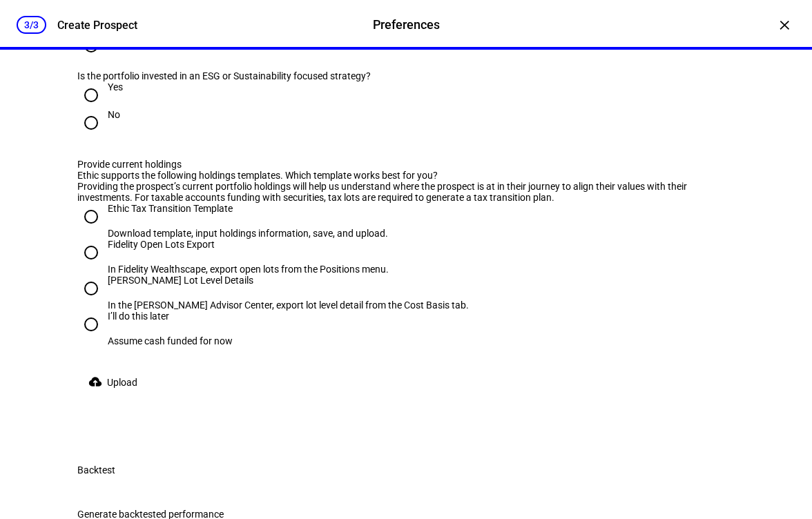 The image size is (812, 519). Describe the element at coordinates (406, 25) in the screenshot. I see `div: Preferences` at that location.